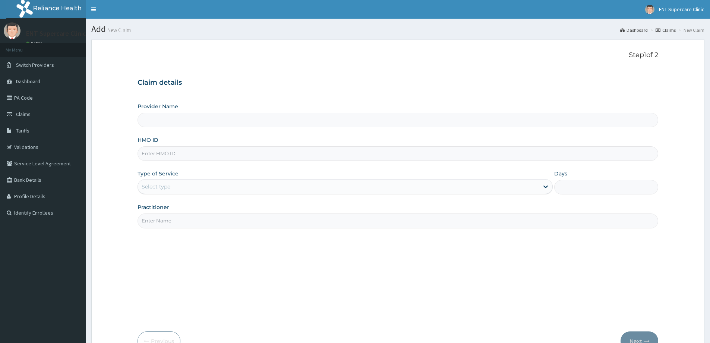  What do you see at coordinates (158, 173) in the screenshot?
I see `label: Type of Service` at bounding box center [158, 173].